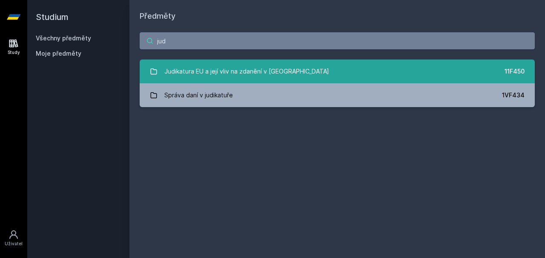  What do you see at coordinates (514, 71) in the screenshot?
I see `div: 11F450` at bounding box center [514, 71].